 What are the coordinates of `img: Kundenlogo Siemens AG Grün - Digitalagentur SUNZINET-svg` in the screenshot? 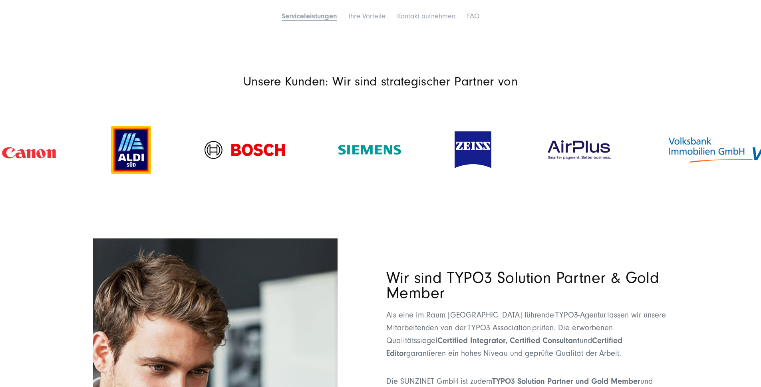 It's located at (370, 150).